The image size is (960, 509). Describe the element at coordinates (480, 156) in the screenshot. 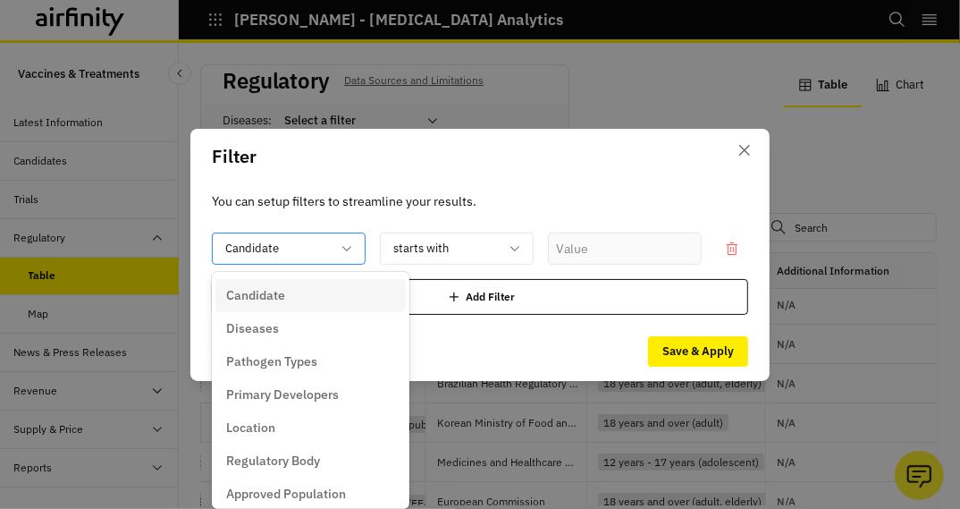

I see `header: Filter` at that location.